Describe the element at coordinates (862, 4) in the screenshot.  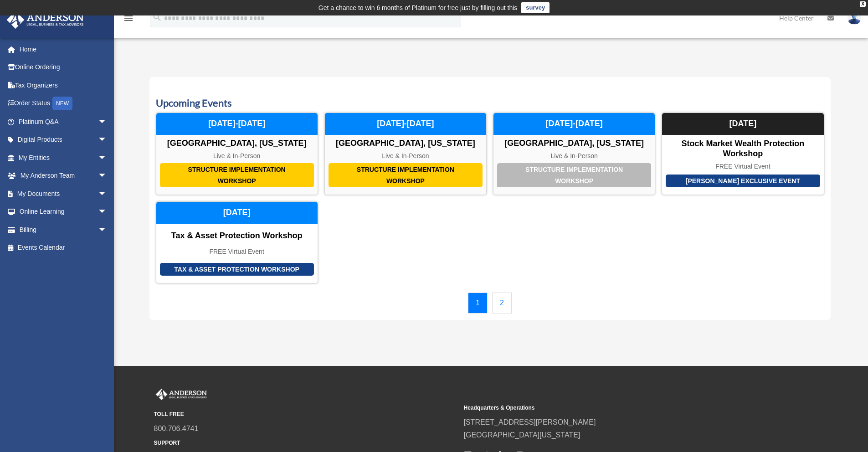
I see `div: close` at that location.